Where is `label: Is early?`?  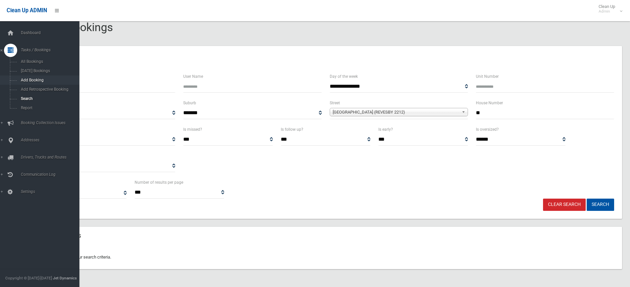
label: Is early? is located at coordinates (385, 129).